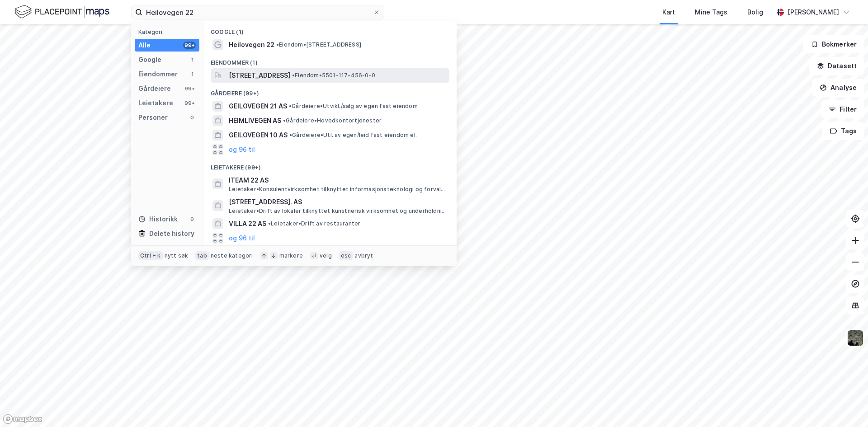 This screenshot has width=868, height=427. What do you see at coordinates (258, 106) in the screenshot?
I see `span: GEILOVEGEN 21 AS` at bounding box center [258, 106].